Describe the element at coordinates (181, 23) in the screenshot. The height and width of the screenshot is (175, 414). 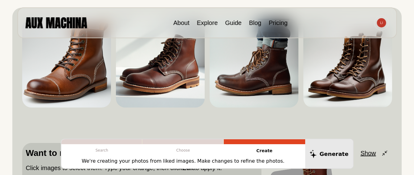
I see `a: About` at that location.